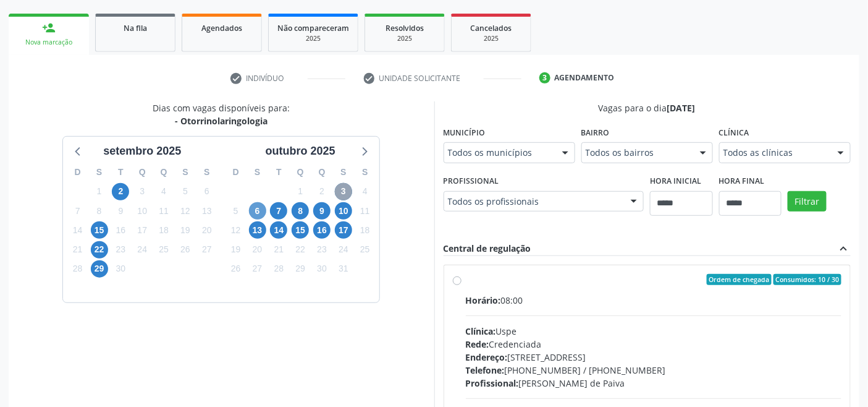 This screenshot has height=407, width=868. What do you see at coordinates (595, 132) in the screenshot?
I see `label: Bairro` at bounding box center [595, 132].